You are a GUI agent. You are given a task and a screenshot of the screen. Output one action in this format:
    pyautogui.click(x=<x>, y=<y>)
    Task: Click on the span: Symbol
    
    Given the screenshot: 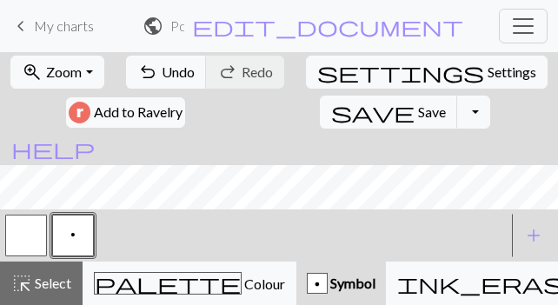 What is the action you would take?
    pyautogui.click(x=351, y=282)
    